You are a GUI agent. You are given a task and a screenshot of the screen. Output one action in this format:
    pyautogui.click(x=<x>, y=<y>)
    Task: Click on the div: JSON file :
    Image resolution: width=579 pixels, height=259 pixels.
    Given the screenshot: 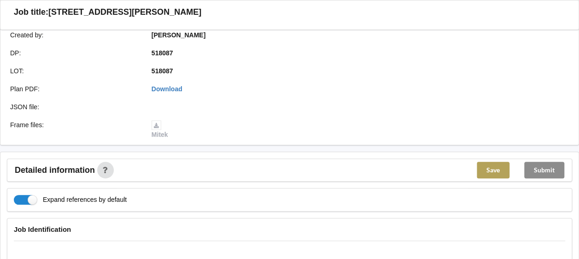 What is the action you would take?
    pyautogui.click(x=74, y=107)
    